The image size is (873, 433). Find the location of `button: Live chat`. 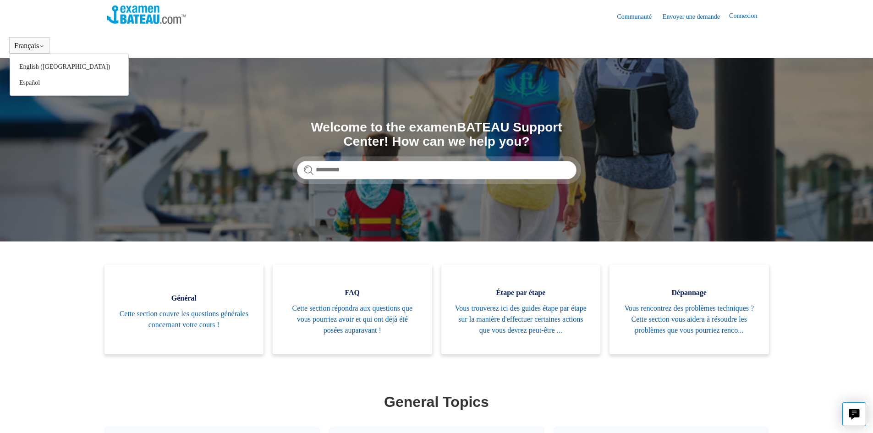

button: Live chat is located at coordinates (854, 414).